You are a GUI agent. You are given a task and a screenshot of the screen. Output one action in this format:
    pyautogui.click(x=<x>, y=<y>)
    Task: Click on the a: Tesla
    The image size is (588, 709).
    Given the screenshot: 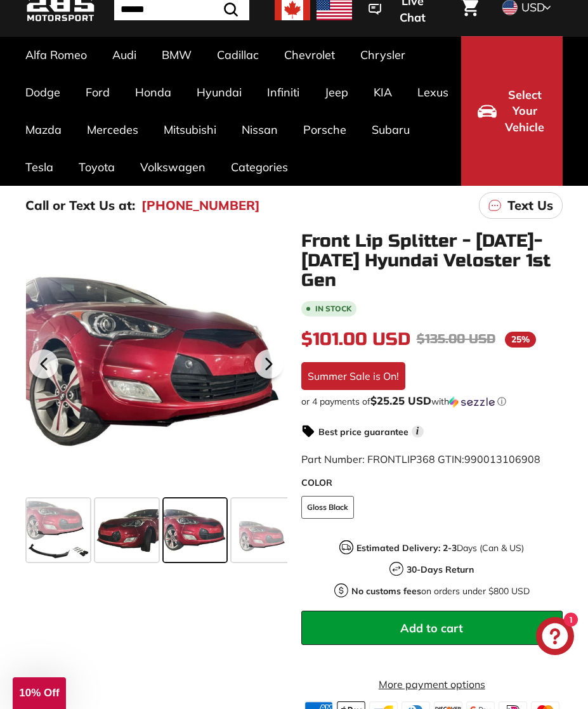 What is the action you would take?
    pyautogui.click(x=39, y=167)
    